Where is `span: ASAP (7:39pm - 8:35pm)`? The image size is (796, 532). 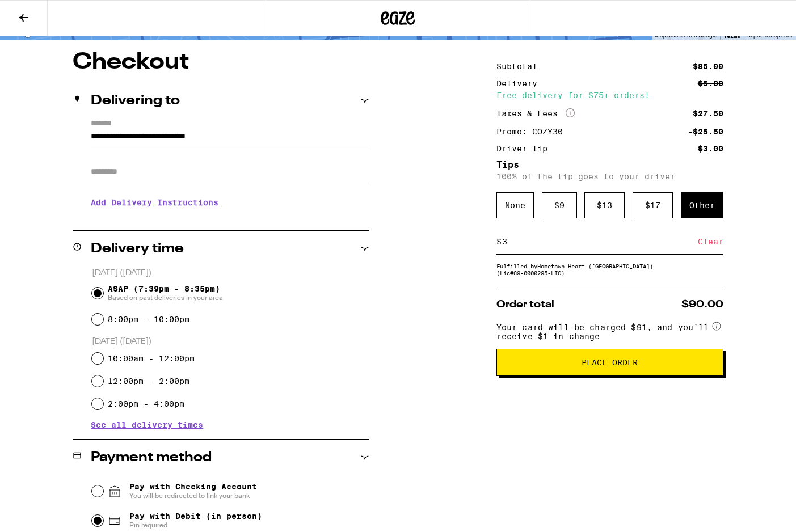 span: ASAP (7:39pm - 8:35pm) is located at coordinates (165, 294).